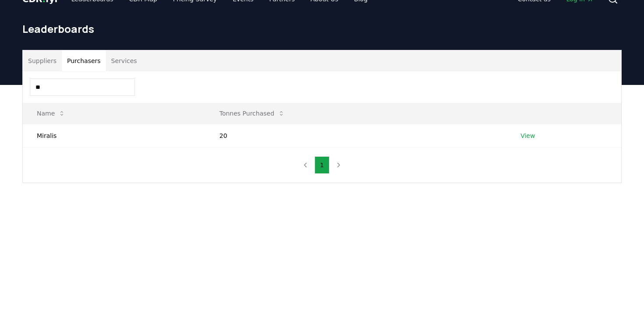 Image resolution: width=644 pixels, height=313 pixels. I want to click on h1: Leaderboards, so click(322, 29).